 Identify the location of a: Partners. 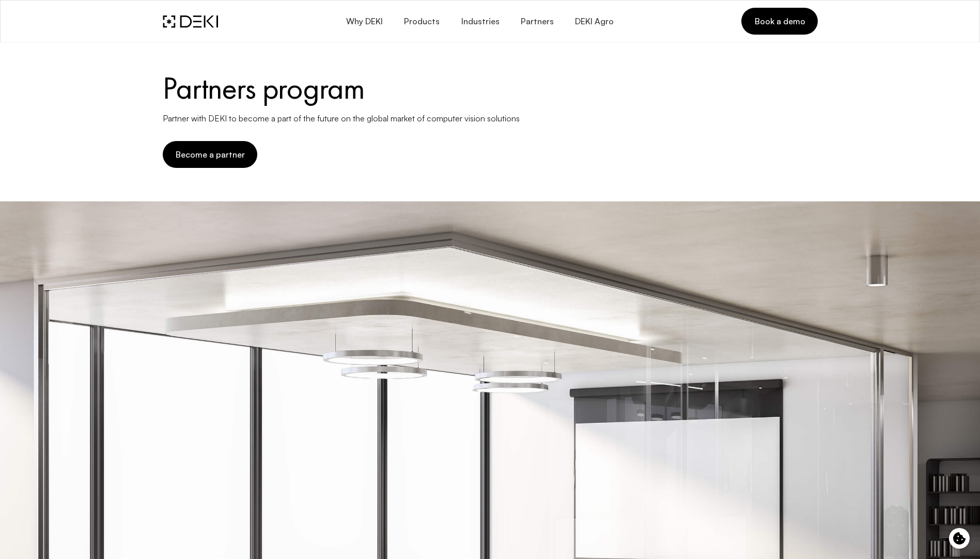
(536, 21).